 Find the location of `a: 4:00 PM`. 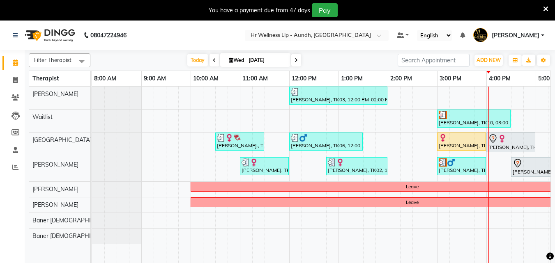

a: 4:00 PM is located at coordinates (499, 78).